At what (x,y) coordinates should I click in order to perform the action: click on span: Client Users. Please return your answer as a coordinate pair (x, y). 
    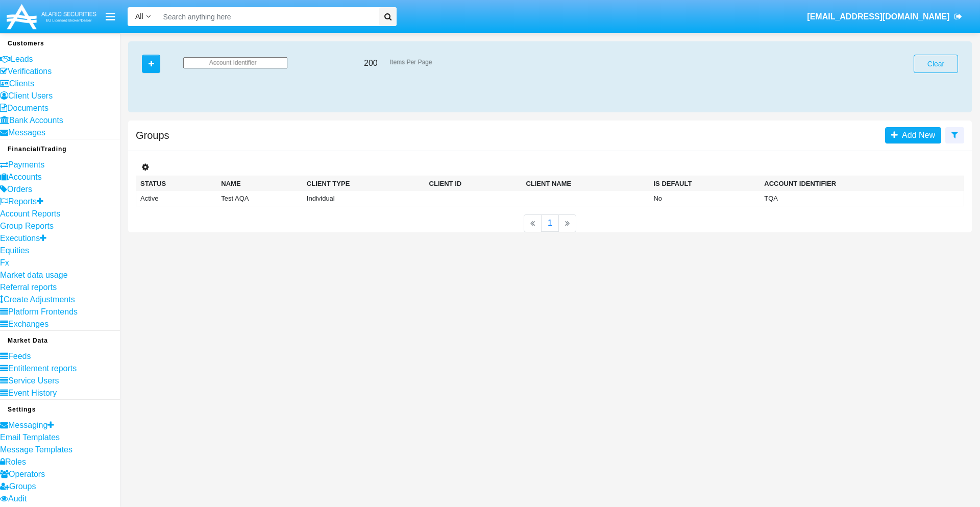
    Looking at the image, I should click on (30, 95).